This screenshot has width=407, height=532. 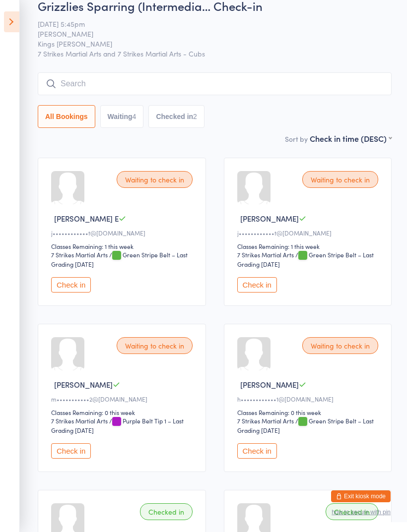 What do you see at coordinates (176, 116) in the screenshot?
I see `button: Checked in2` at bounding box center [176, 116].